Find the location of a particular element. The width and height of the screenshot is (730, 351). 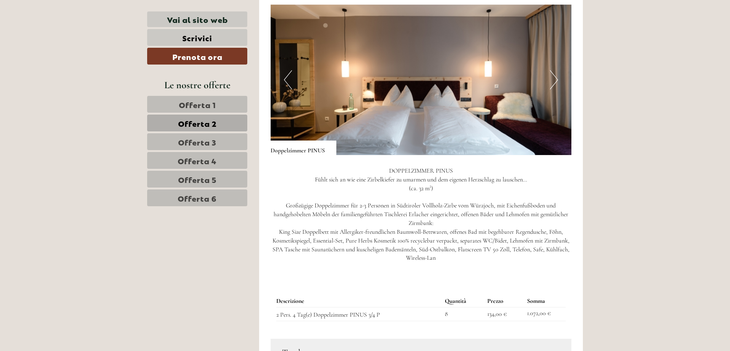

td: 2 Pers. 4 Tag(e) Doppelzimmer PINUS 3/4 P is located at coordinates (359, 315).